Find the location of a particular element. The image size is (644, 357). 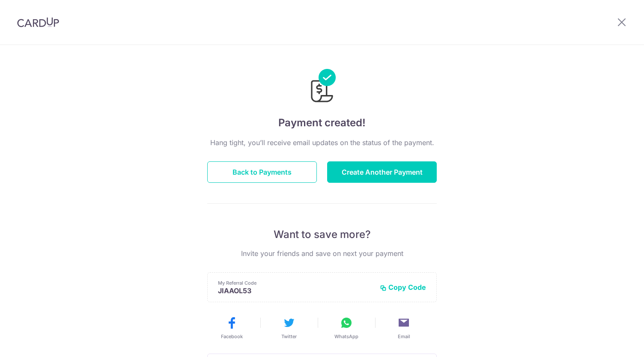

p: Want to save more? is located at coordinates (322, 235).